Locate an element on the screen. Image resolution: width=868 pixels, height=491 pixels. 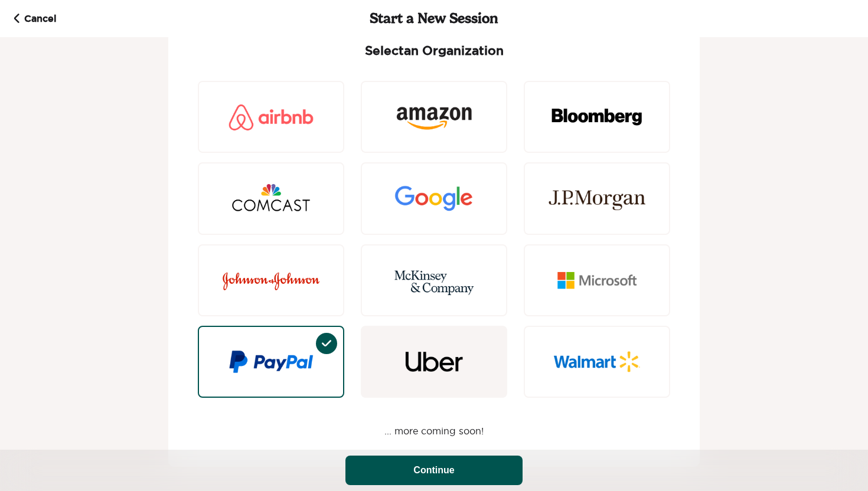
img: google.png is located at coordinates (434, 199).